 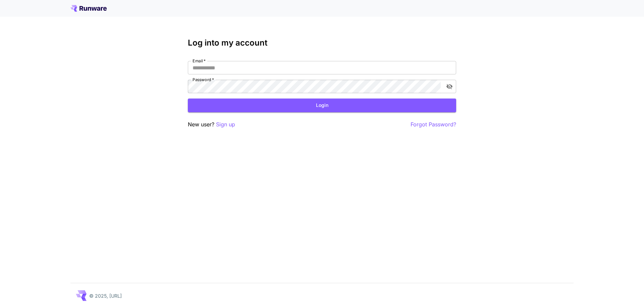 I want to click on p: Sign up, so click(x=225, y=125).